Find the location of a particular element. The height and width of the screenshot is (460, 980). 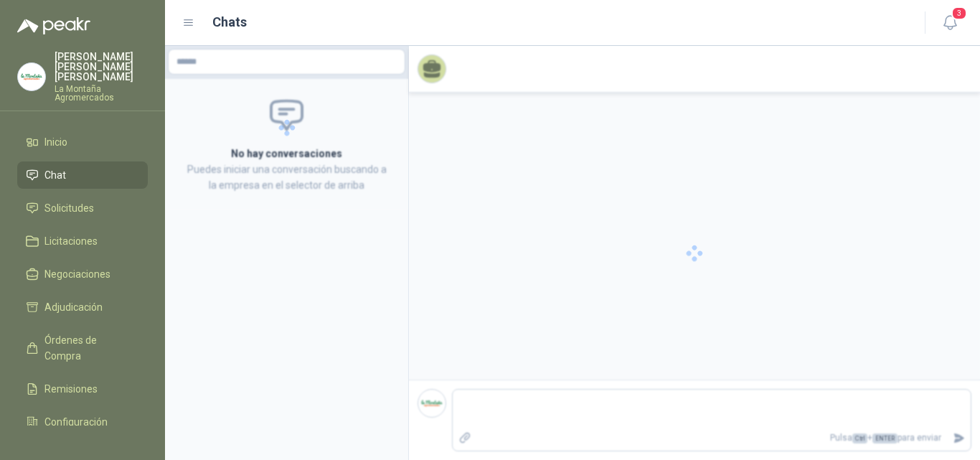

img: Logo peakr is located at coordinates (53, 26).